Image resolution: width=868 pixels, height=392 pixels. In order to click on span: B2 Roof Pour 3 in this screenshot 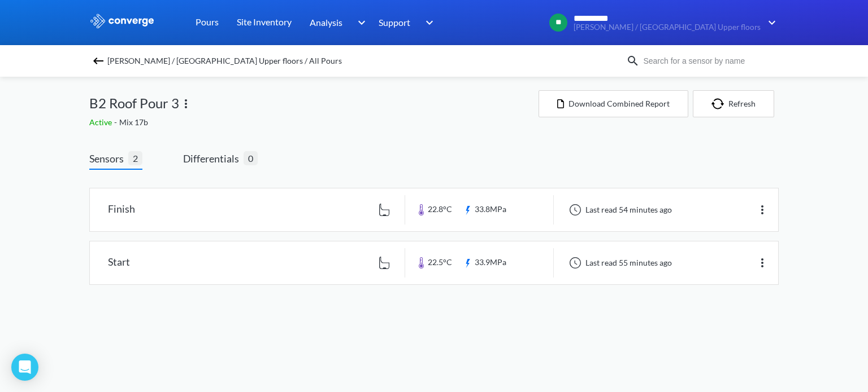, I will do `click(134, 103)`.